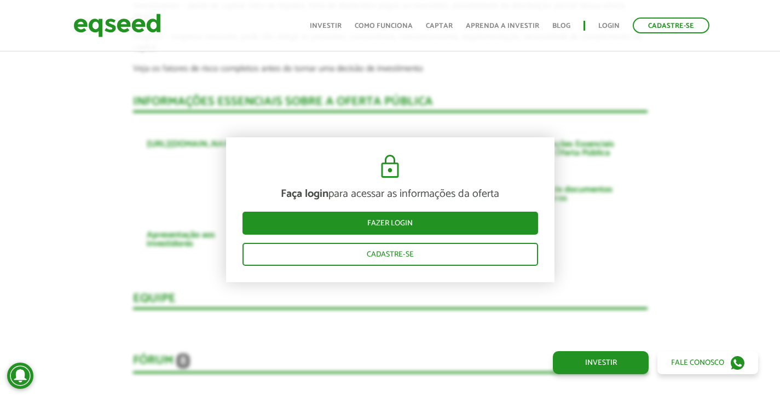  Describe the element at coordinates (390, 223) in the screenshot. I see `a: Fazer login` at that location.